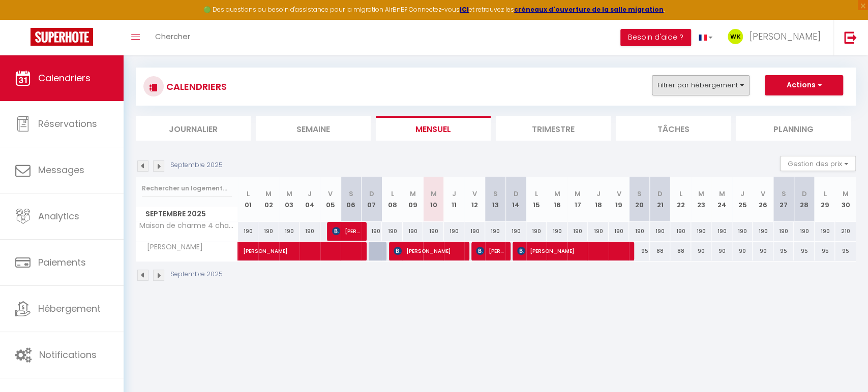  I want to click on input: Rechercher un logement..., so click(186, 188).